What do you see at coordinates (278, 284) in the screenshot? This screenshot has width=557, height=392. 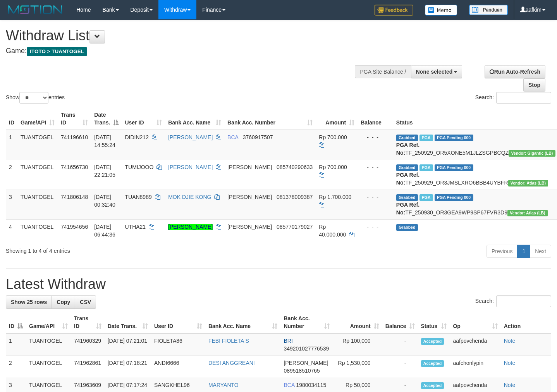 I see `h1: Latest Withdraw` at bounding box center [278, 284].